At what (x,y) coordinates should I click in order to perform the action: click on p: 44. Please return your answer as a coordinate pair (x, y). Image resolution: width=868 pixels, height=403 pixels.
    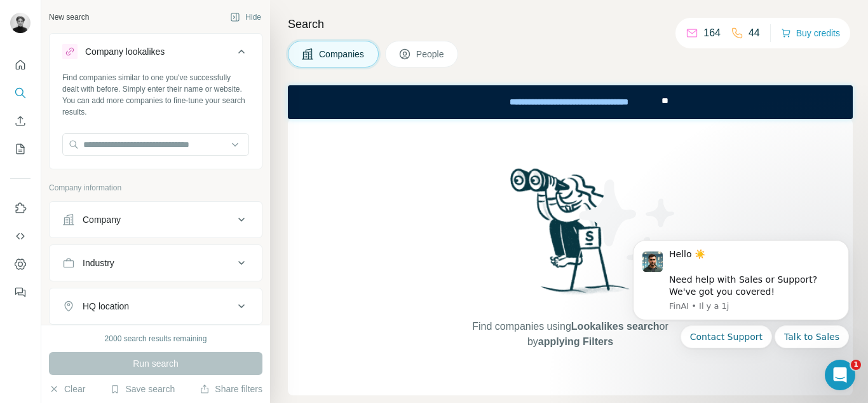
    Looking at the image, I should click on (754, 33).